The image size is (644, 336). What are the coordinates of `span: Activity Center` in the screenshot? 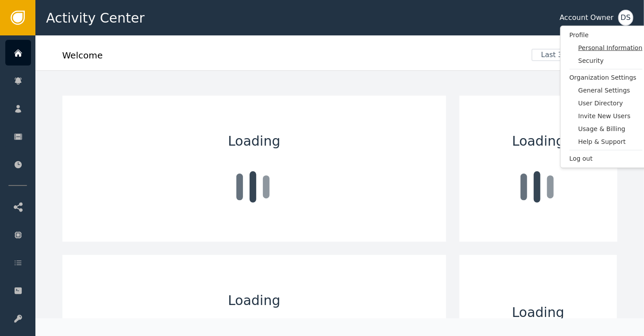 It's located at (95, 18).